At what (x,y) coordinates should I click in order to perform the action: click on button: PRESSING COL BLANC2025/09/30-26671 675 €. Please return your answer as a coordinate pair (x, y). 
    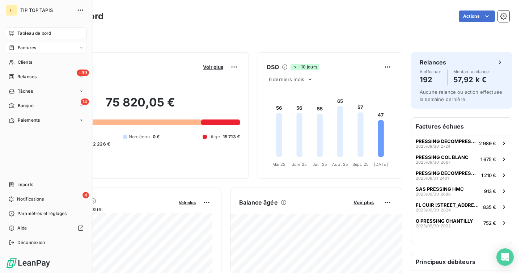
    Looking at the image, I should click on (462, 159).